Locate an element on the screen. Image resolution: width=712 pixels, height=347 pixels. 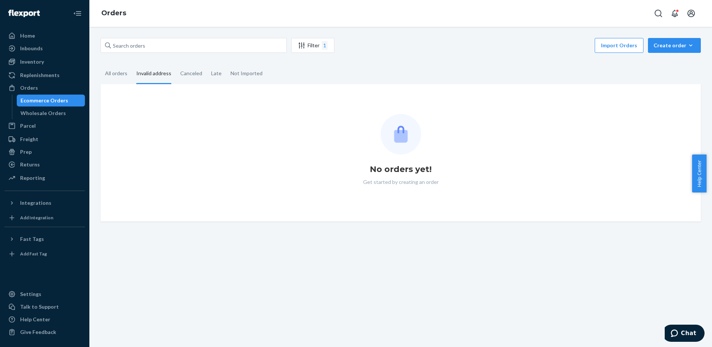
button: Open account menu is located at coordinates (691, 13).